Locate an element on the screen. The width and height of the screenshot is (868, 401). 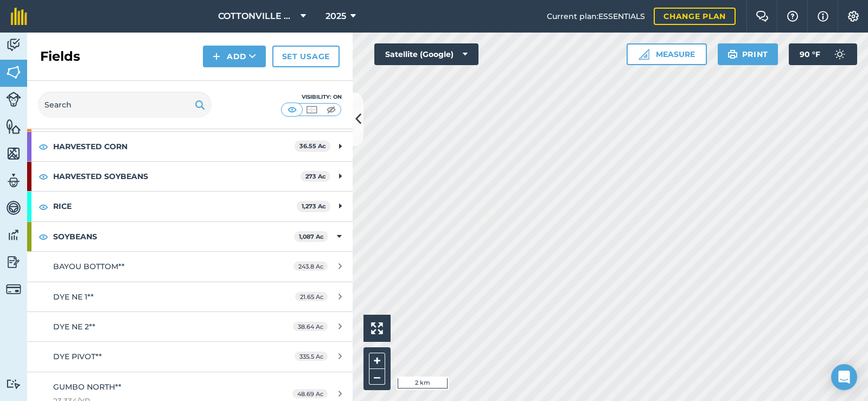
img: A question mark icon is located at coordinates (793, 17).